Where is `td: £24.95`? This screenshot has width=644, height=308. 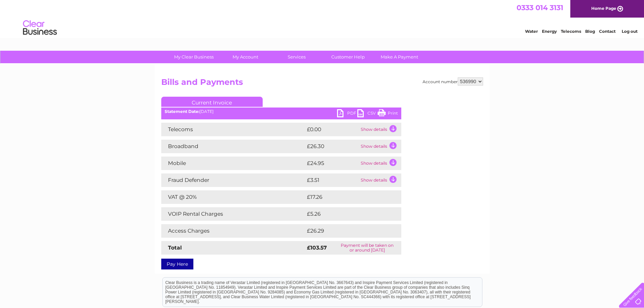 td: £24.95 is located at coordinates (332, 163).